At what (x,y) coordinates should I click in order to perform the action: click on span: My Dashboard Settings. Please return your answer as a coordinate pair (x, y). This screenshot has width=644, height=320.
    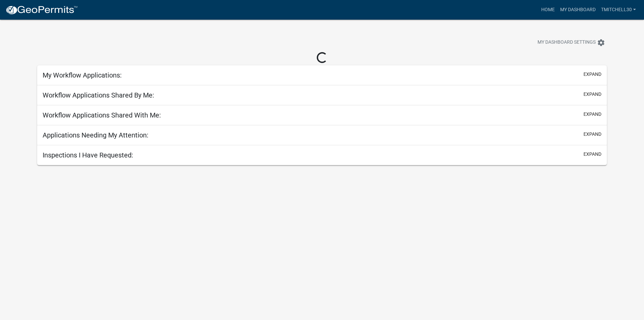
    Looking at the image, I should click on (567, 43).